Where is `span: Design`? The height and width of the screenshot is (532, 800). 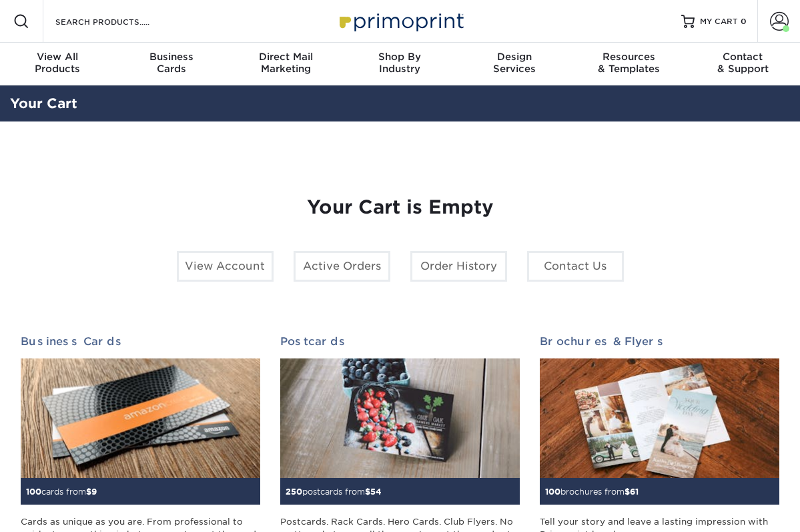
span: Design is located at coordinates (514, 57).